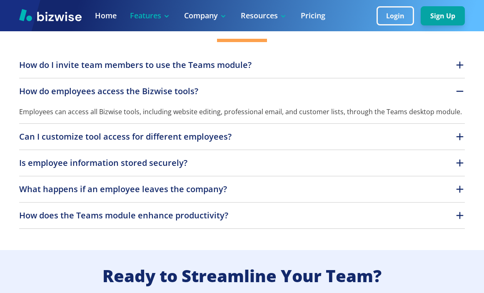 This screenshot has height=293, width=484. What do you see at coordinates (150, 15) in the screenshot?
I see `p: Features` at bounding box center [150, 15].